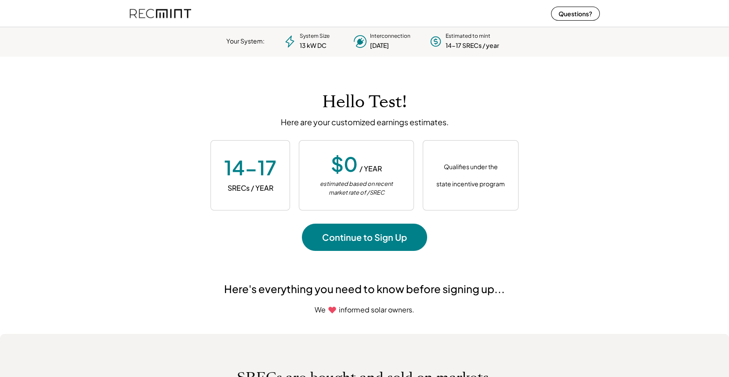  I want to click on div: 13 kW DC, so click(313, 46).